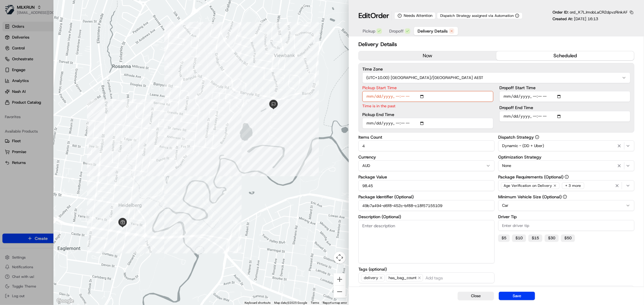 The height and width of the screenshot is (305, 644). I want to click on label: Tags (optional), so click(426, 269).